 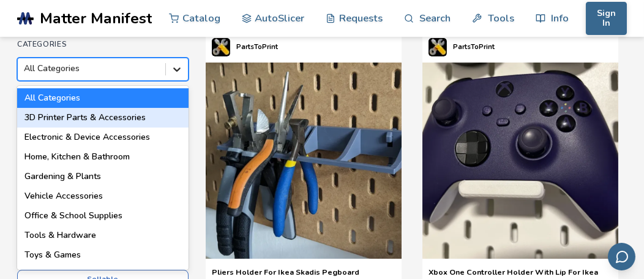 What do you see at coordinates (103, 117) in the screenshot?
I see `div: 3D Printer Parts & Accessories` at bounding box center [103, 117].